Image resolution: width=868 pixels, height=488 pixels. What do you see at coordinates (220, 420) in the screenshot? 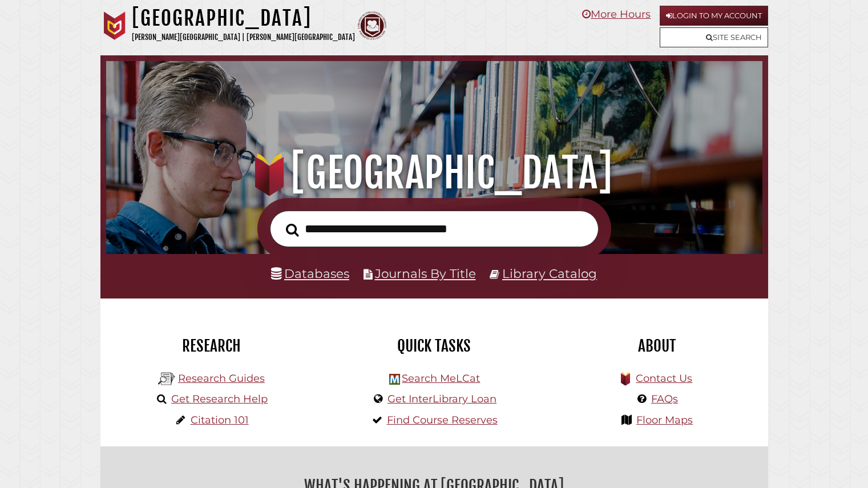
I see `a: Citation 101` at bounding box center [220, 420].